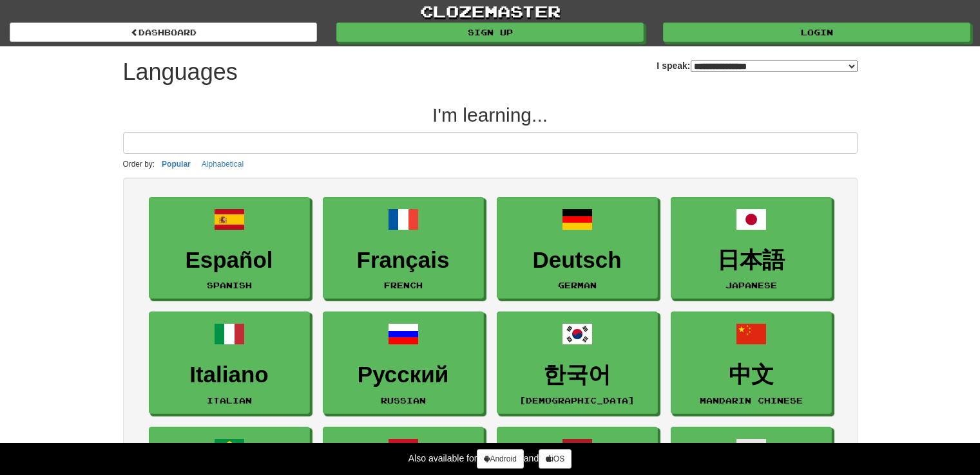 This screenshot has width=980, height=475. What do you see at coordinates (403, 362) in the screenshot?
I see `a: РусскийRussian` at bounding box center [403, 362].